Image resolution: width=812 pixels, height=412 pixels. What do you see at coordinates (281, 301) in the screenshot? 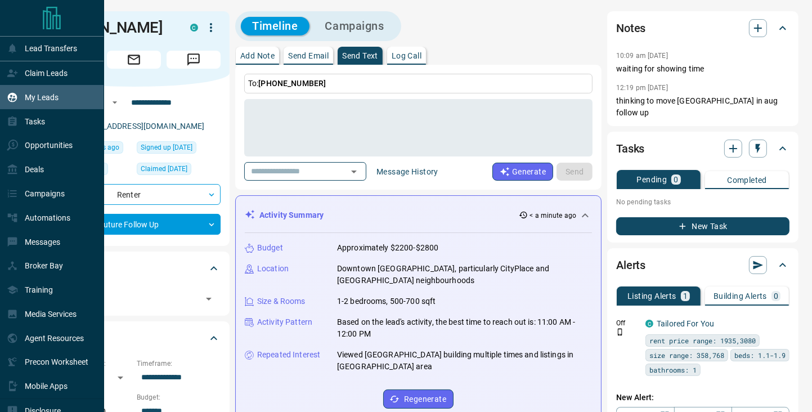
I see `p: Size & Rooms` at bounding box center [281, 301].